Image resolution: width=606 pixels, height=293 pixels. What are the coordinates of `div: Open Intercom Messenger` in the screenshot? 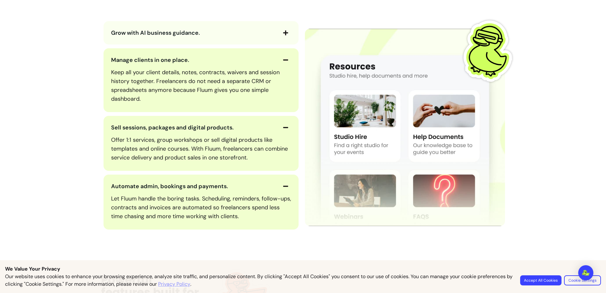 It's located at (586, 273).